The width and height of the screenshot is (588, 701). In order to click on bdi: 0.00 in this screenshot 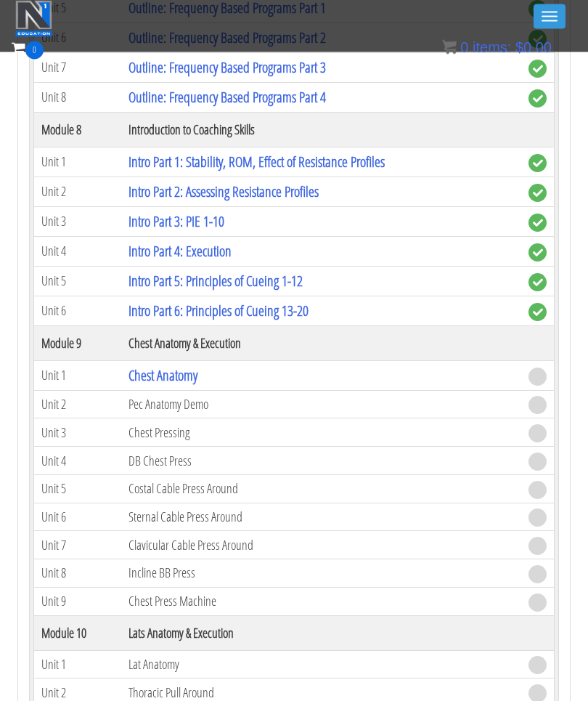, I will do `click(534, 48)`.